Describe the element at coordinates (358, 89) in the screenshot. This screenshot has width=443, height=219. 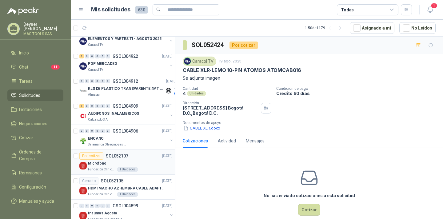
I see `p: Condición de pago` at that location.